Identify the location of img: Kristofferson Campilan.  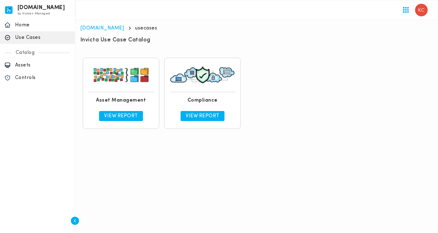
(421, 10).